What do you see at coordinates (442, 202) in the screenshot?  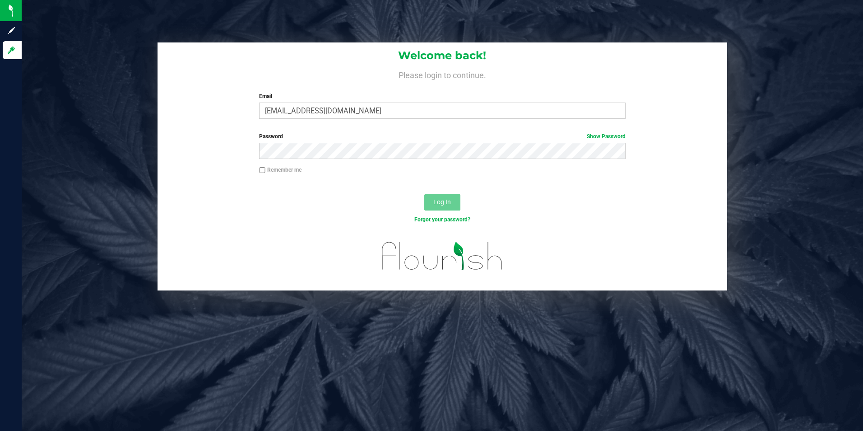 I see `span: Log In` at bounding box center [442, 202].